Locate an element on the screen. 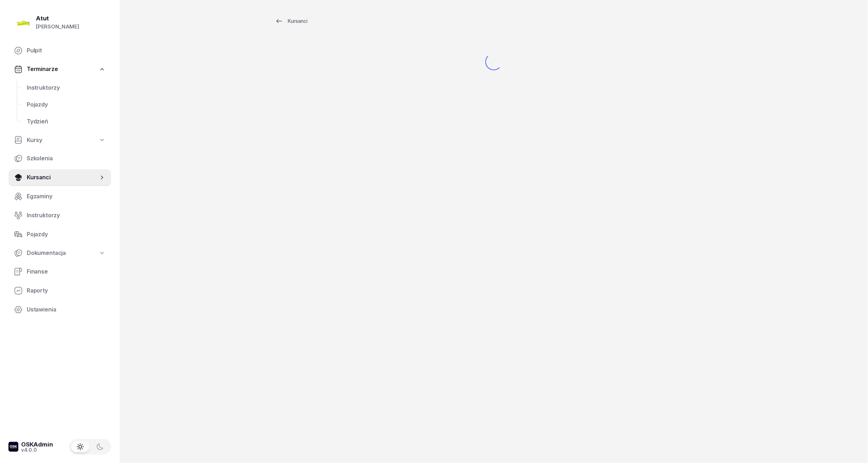  a: Egzaminy is located at coordinates (60, 196).